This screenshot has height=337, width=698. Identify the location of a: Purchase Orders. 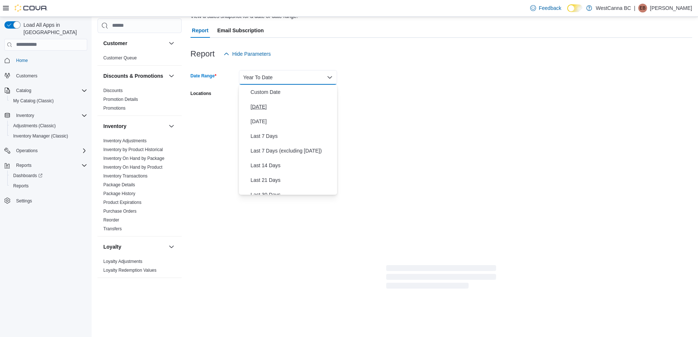
(120, 211).